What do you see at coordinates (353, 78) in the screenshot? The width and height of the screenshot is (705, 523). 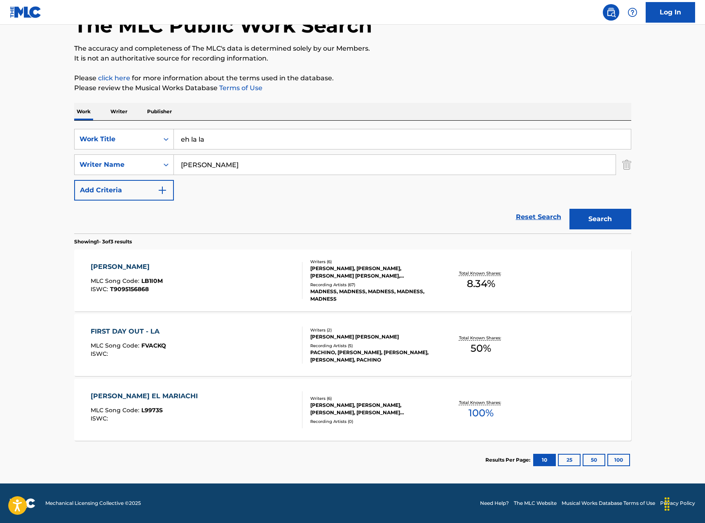 I see `p: Please for more information about the terms used in the database.` at bounding box center [353, 78].